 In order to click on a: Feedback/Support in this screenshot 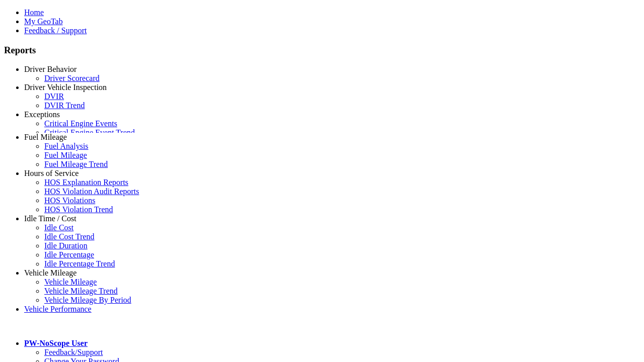, I will do `click(74, 351)`.